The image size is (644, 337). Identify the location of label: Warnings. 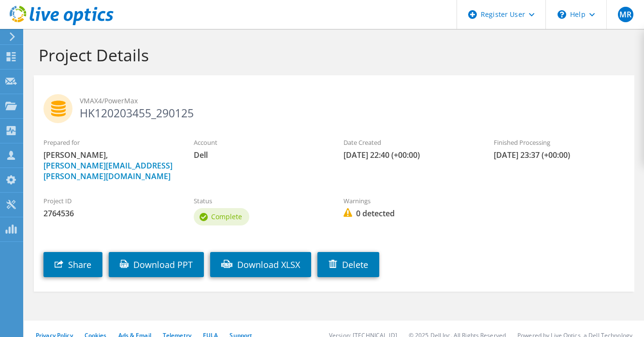
(409, 201).